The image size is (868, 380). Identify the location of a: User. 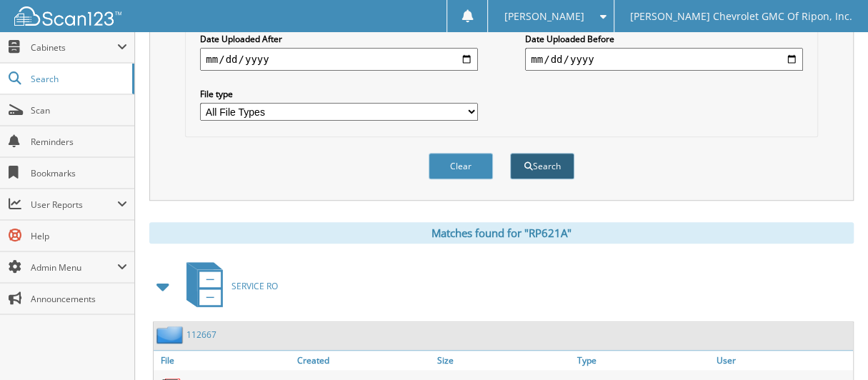
(783, 359).